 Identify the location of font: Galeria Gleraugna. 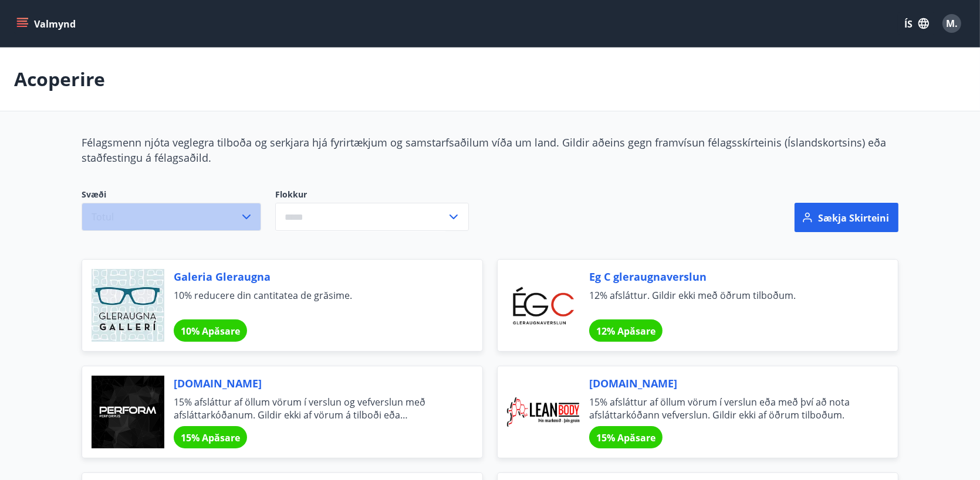
(222, 277).